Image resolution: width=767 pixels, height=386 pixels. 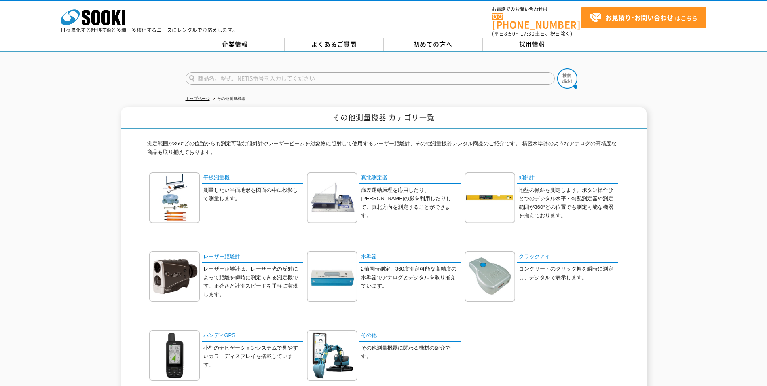 What do you see at coordinates (252, 257) in the screenshot?
I see `a: レーザー距離計` at bounding box center [252, 257].